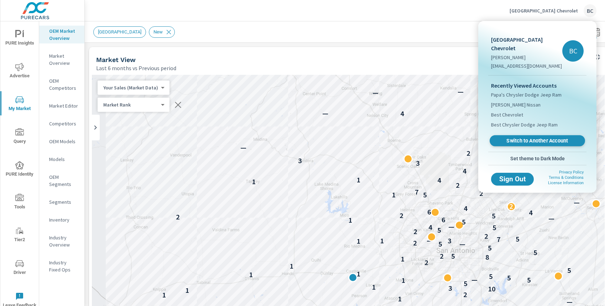 This screenshot has width=605, height=306. What do you see at coordinates (566, 183) in the screenshot?
I see `a: License Information` at bounding box center [566, 183].